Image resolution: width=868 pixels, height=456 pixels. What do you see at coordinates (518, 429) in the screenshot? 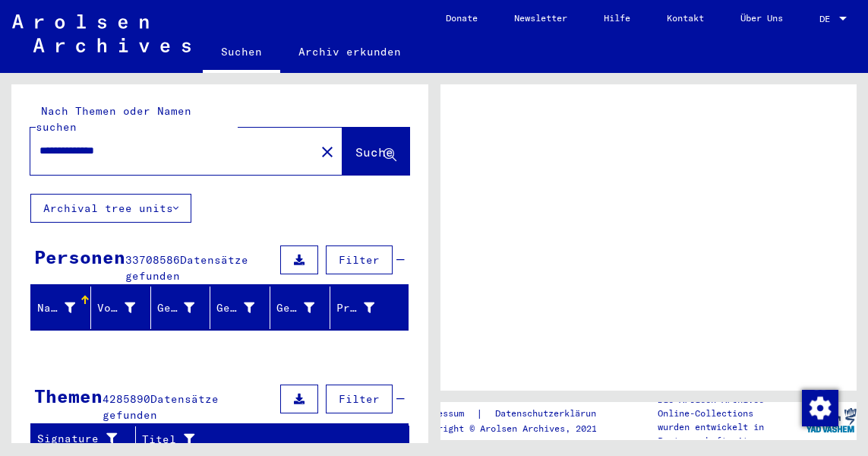
I see `p: Copyright © Arolsen Archives, 2021` at bounding box center [518, 429].